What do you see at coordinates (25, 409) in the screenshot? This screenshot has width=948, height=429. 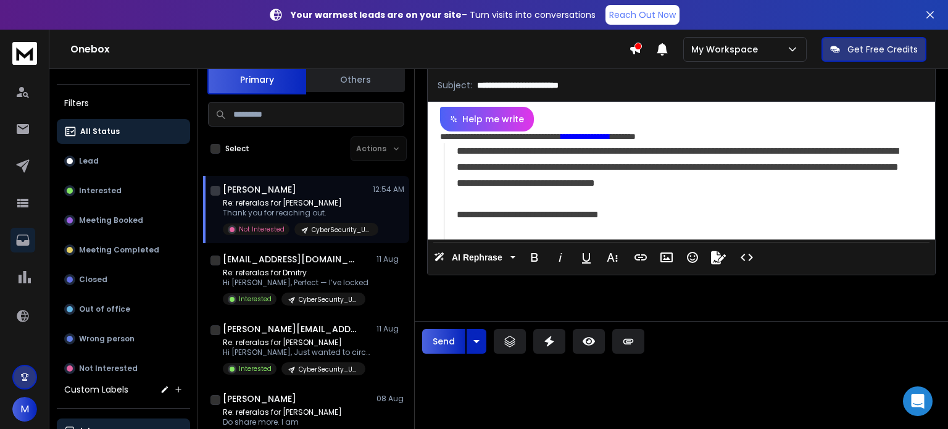 I see `span: M` at bounding box center [25, 409].